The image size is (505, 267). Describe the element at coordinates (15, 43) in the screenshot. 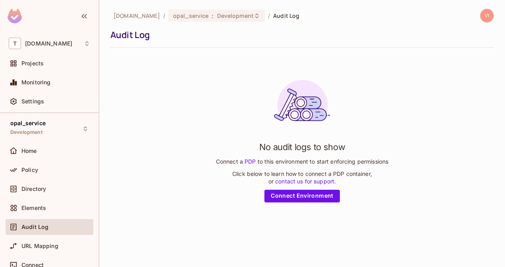

I see `span: T` at that location.